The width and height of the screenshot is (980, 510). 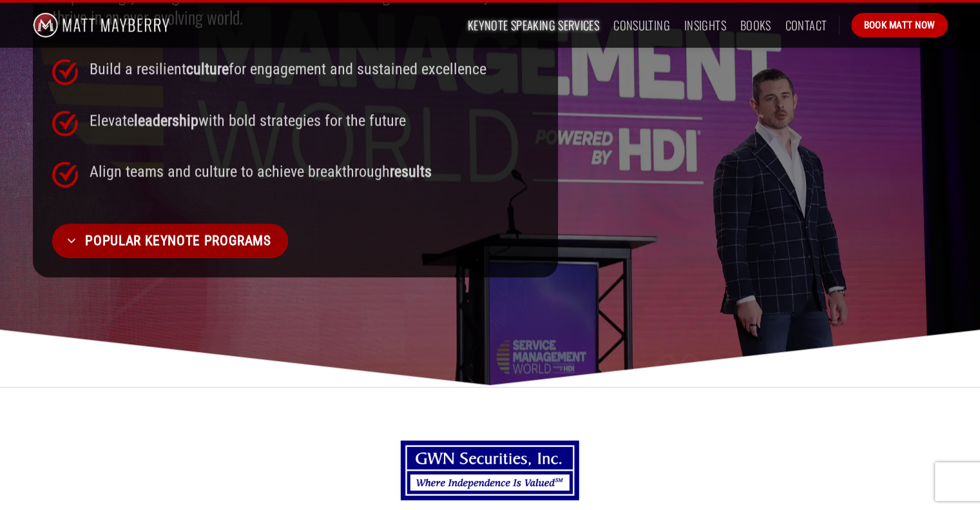 What do you see at coordinates (314, 171) in the screenshot?
I see `p: Align teams and culture to achieve breakthrough` at bounding box center [314, 171].